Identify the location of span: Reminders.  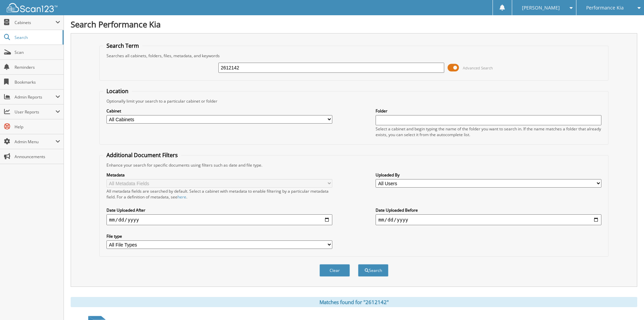
(37, 67).